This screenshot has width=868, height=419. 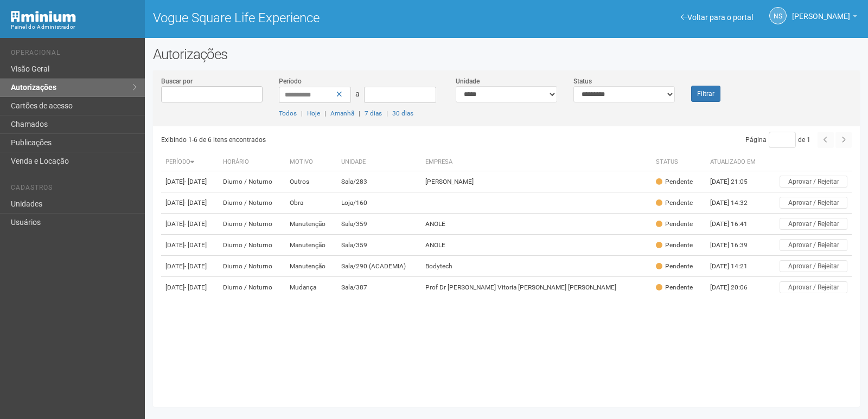 I want to click on span: a, so click(x=357, y=94).